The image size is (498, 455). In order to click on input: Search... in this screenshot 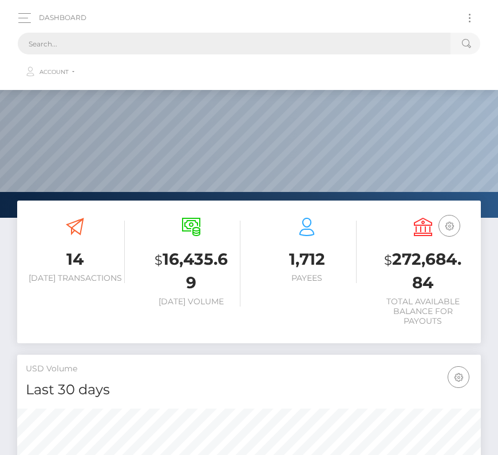, I will do `click(234, 44)`.